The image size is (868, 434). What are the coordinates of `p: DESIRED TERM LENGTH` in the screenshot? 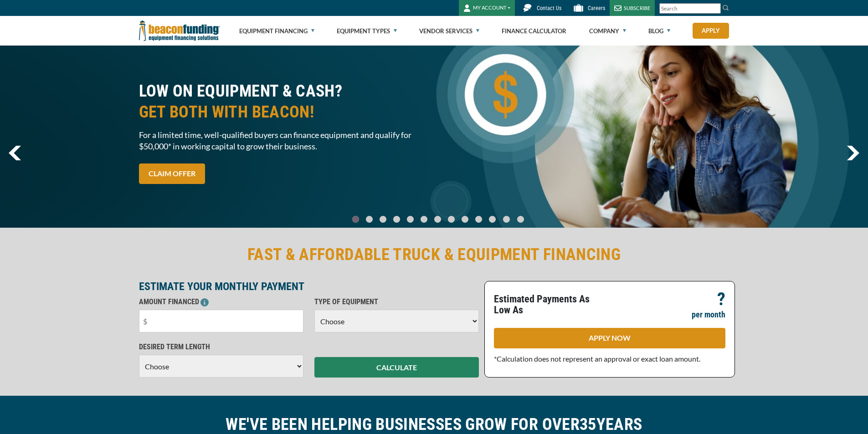 It's located at (221, 347).